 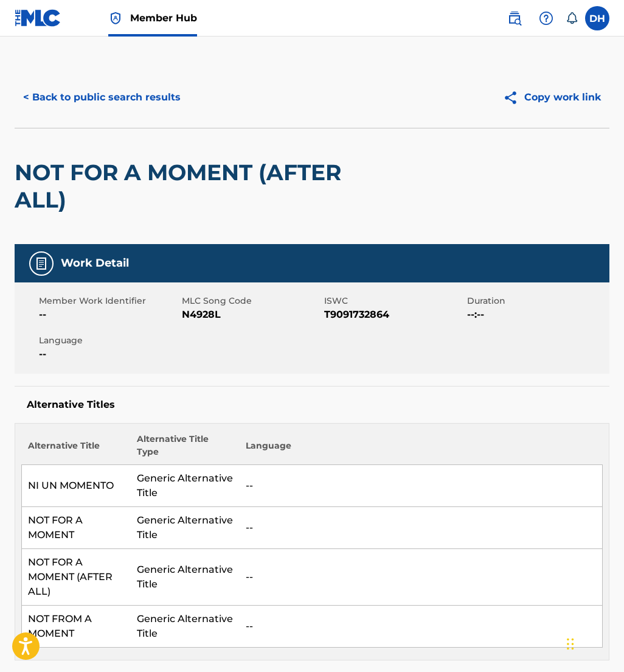 What do you see at coordinates (109, 301) in the screenshot?
I see `span: Member Work Identifier` at bounding box center [109, 301].